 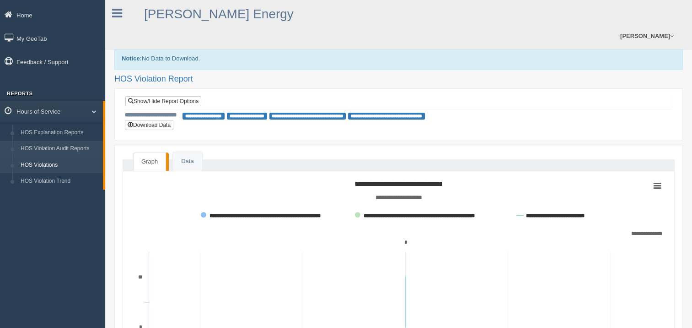 What do you see at coordinates (132, 58) in the screenshot?
I see `b: Notice:` at bounding box center [132, 58].